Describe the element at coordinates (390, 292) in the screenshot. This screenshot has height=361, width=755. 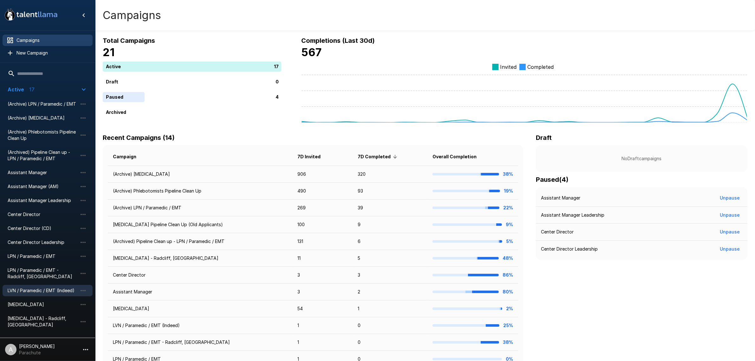
I see `td: 2` at that location.